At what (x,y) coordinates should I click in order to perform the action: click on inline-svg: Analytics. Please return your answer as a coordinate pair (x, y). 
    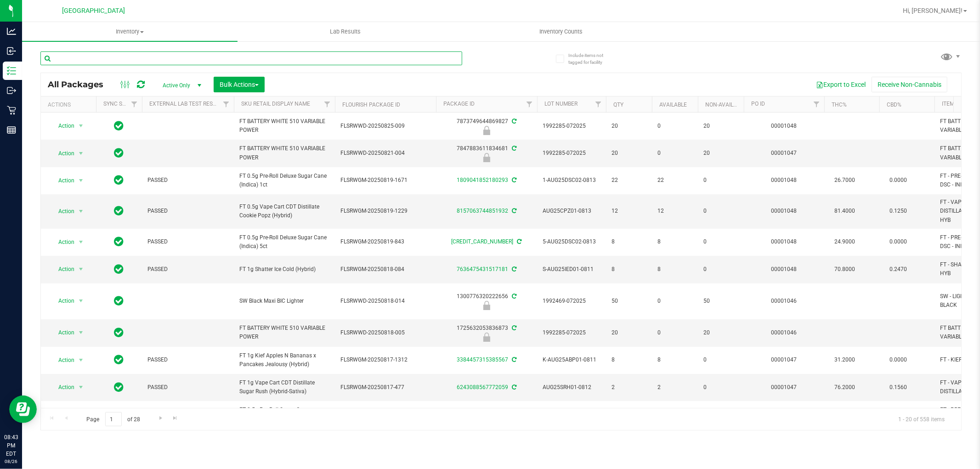
    Looking at the image, I should click on (11, 31).